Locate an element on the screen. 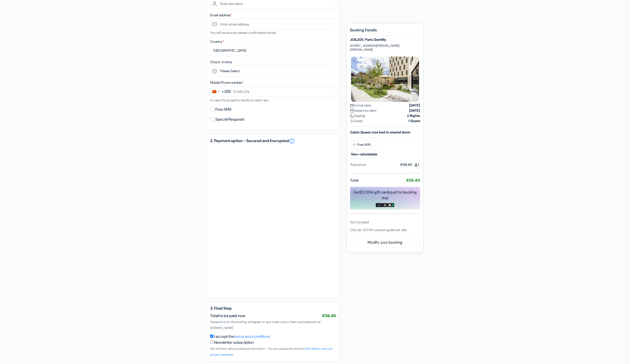 The width and height of the screenshot is (630, 364). label: Special Requests is located at coordinates (230, 119).